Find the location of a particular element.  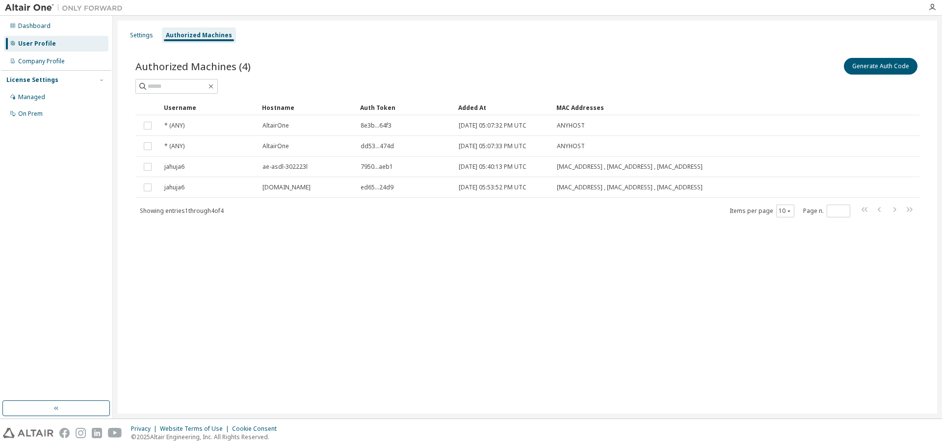

div: Added At is located at coordinates (503, 107).